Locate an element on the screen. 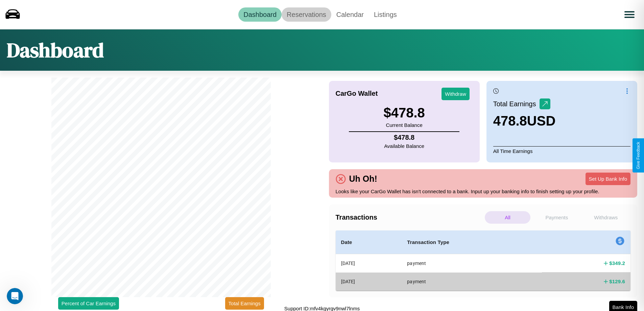  button: Open menu is located at coordinates (630, 15).